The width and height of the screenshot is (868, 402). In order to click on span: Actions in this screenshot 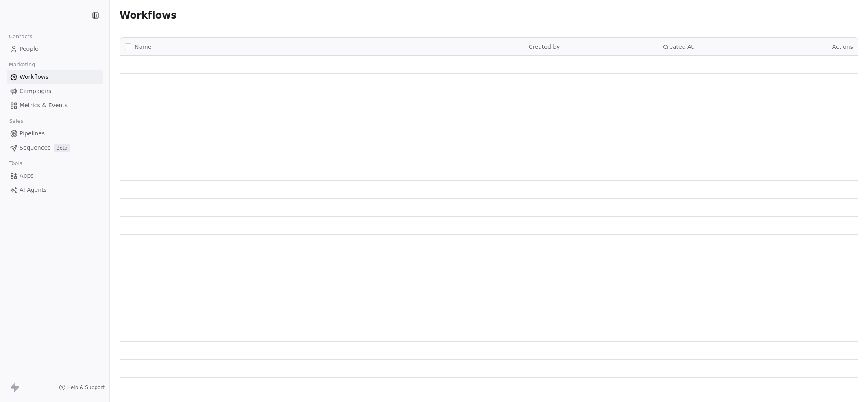, I will do `click(843, 47)`.